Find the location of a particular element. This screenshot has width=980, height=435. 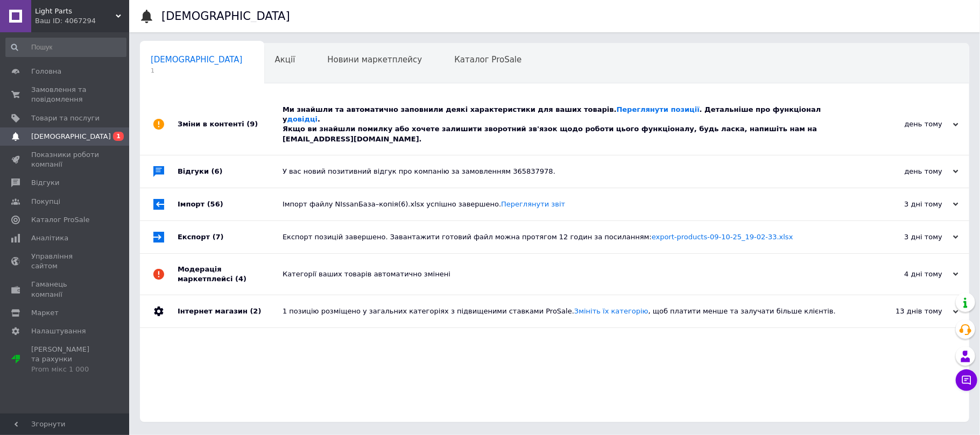

a: Змініть їх категорію is located at coordinates (611, 311).